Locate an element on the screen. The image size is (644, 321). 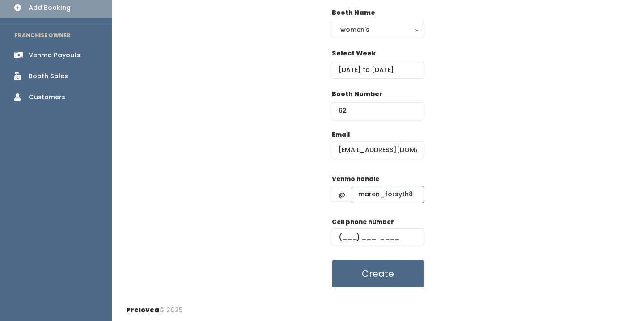
label: Booth Number is located at coordinates (357, 94).